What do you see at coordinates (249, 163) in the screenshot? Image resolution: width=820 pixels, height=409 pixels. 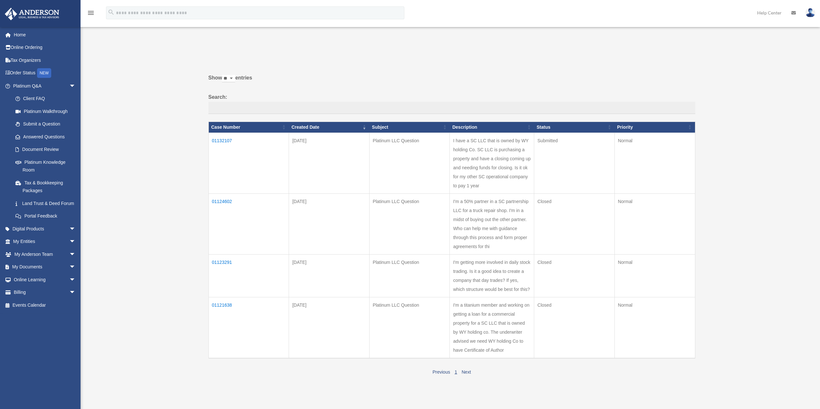 I see `td: 01132107` at bounding box center [249, 163].